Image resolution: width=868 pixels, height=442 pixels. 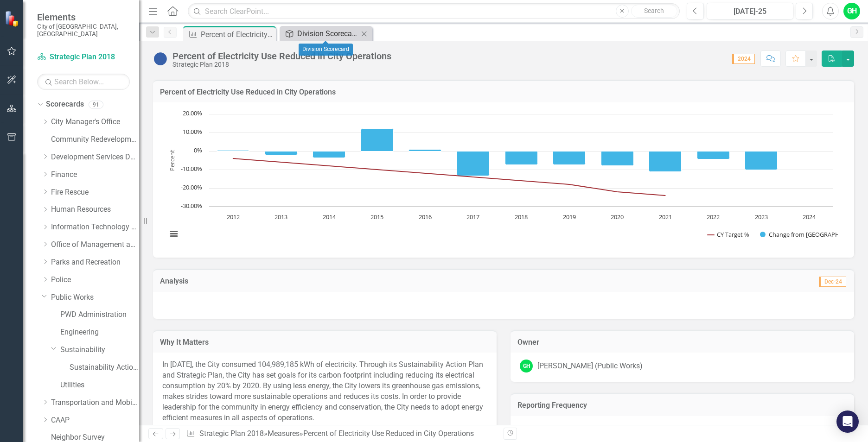 What do you see at coordinates (95, 297) in the screenshot?
I see `a: Public Works` at bounding box center [95, 297].